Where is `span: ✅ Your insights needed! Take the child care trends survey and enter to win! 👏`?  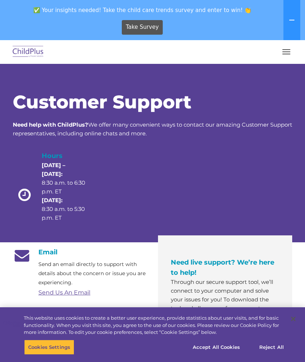
span: ✅ Your insights needed! Take the child care trends survey and enter to win! 👏 is located at coordinates (142, 10).